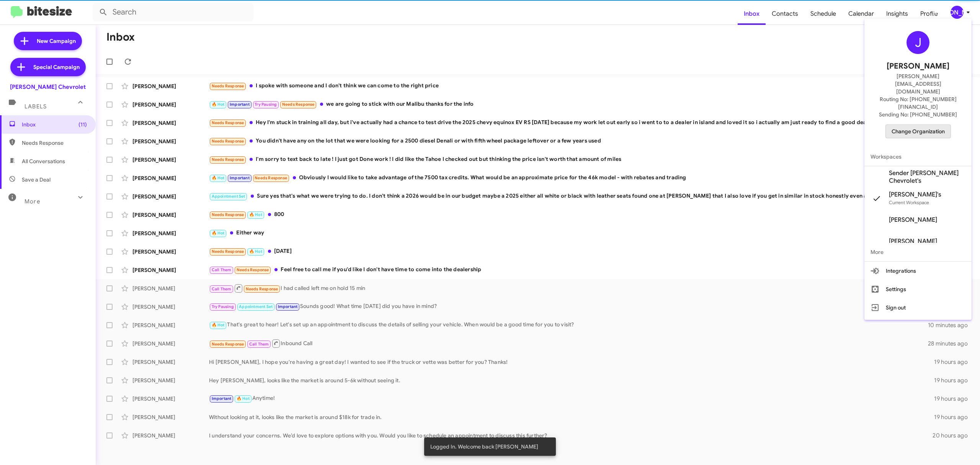  What do you see at coordinates (918, 252) in the screenshot?
I see `span: More` at bounding box center [918, 252].